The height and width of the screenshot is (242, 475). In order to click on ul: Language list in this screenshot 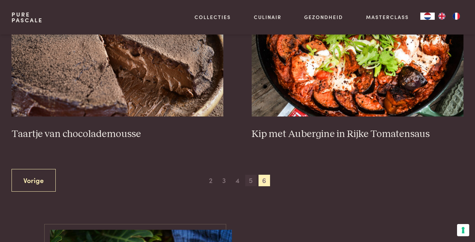, I will do `click(449, 16)`.